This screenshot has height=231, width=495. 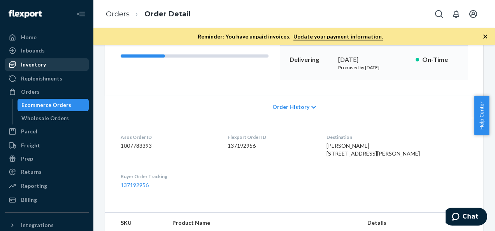 What do you see at coordinates (42, 79) in the screenshot?
I see `div: Replenishments` at bounding box center [42, 79].